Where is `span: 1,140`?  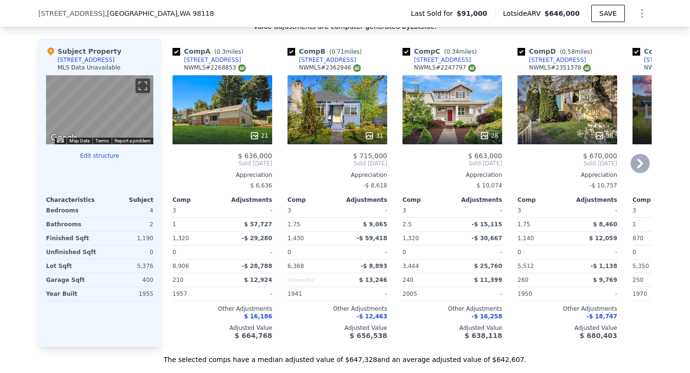
span: 1,140 is located at coordinates (526, 238).